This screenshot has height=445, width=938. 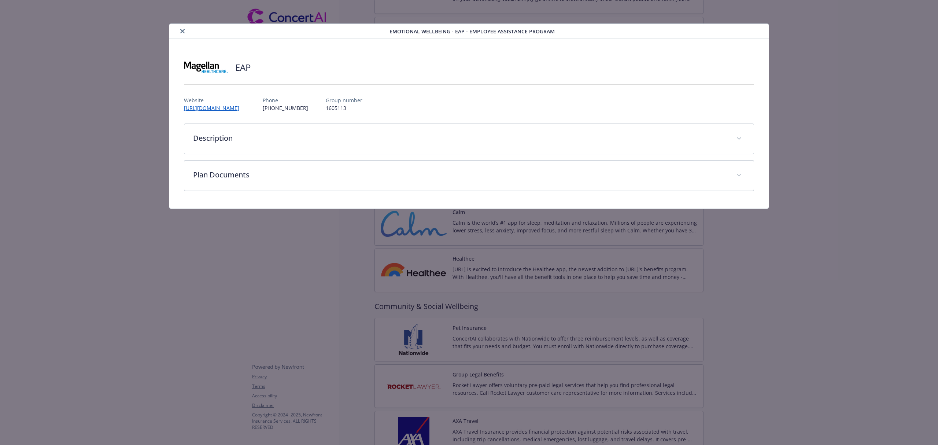 I want to click on p: Plan Documents, so click(x=460, y=175).